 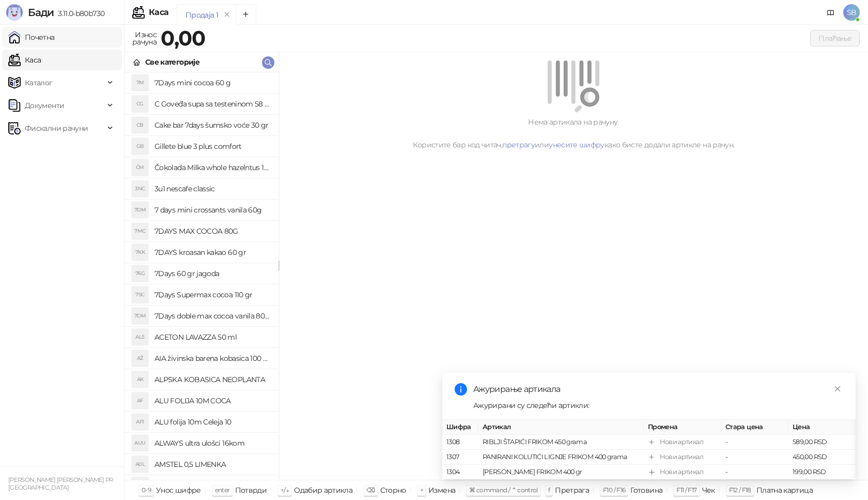 What do you see at coordinates (41, 13) in the screenshot?
I see `span: Бади` at bounding box center [41, 13].